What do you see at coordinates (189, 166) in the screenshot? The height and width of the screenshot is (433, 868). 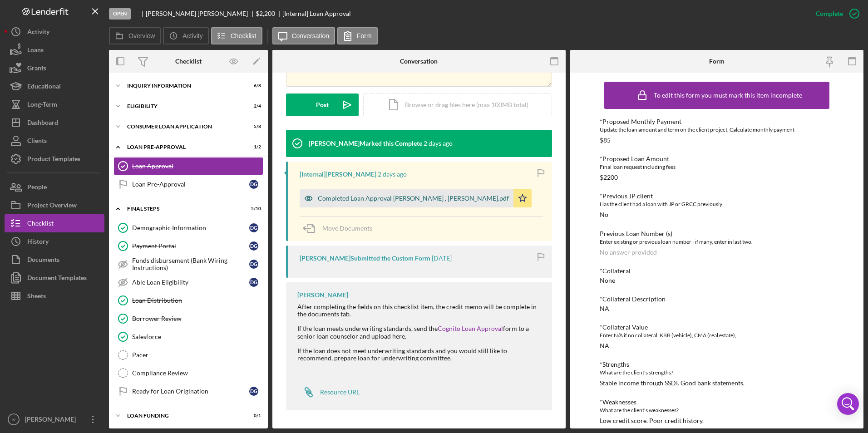 I see `a: Loan Approval` at bounding box center [189, 166].